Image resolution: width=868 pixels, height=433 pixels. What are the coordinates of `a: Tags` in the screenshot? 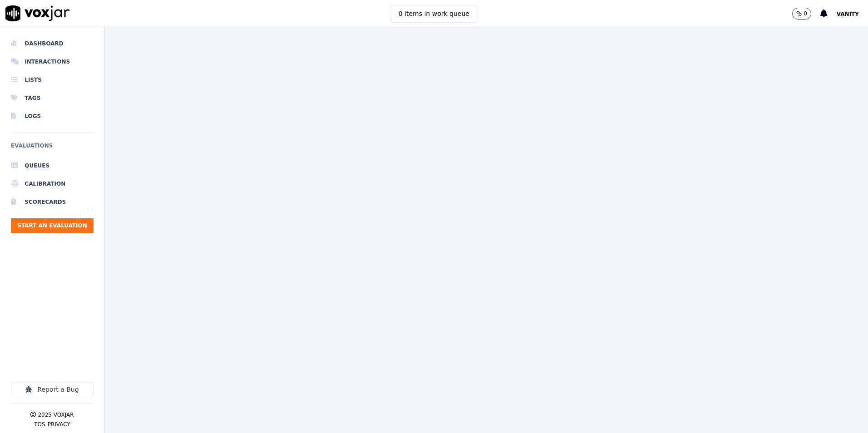 It's located at (52, 98).